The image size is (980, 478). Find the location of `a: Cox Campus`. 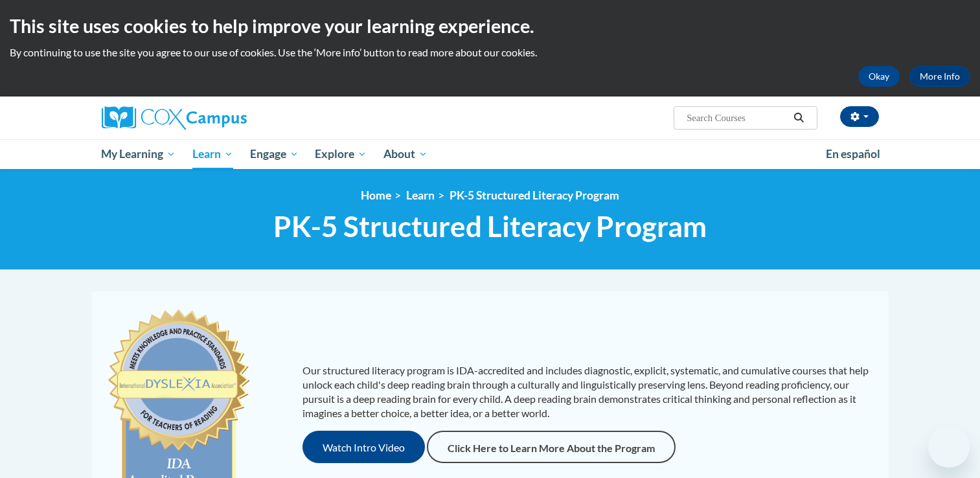

a: Cox Campus is located at coordinates (225, 118).